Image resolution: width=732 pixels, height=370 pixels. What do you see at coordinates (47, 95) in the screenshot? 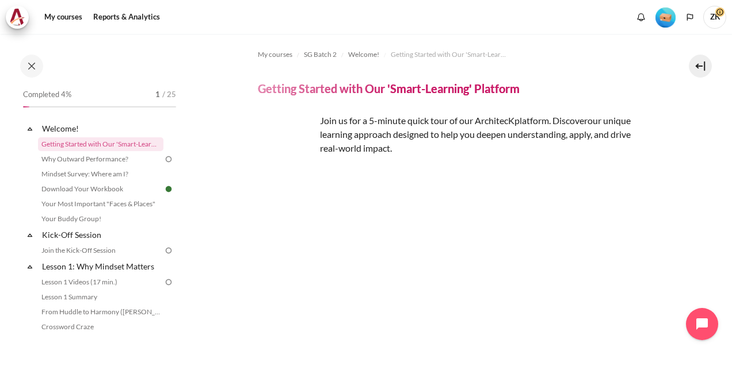
I see `span: Completed 4%` at bounding box center [47, 95].